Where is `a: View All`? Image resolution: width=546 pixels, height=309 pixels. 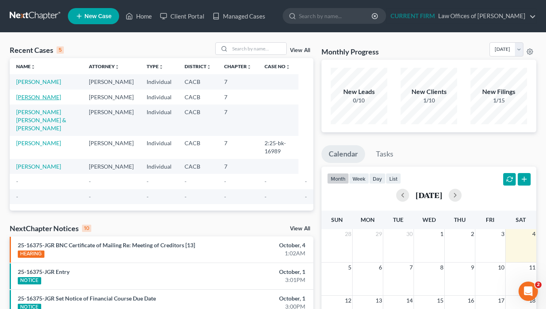
a: View All is located at coordinates (300, 229).